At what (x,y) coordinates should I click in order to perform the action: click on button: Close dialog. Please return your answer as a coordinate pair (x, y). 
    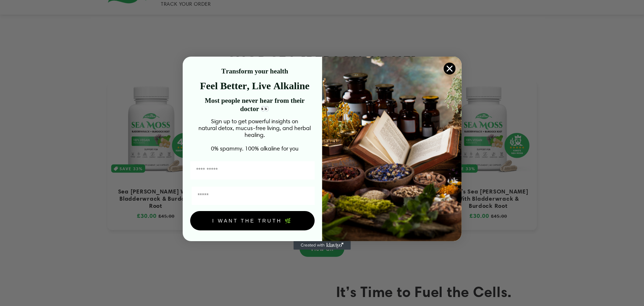
    Looking at the image, I should click on (449, 68).